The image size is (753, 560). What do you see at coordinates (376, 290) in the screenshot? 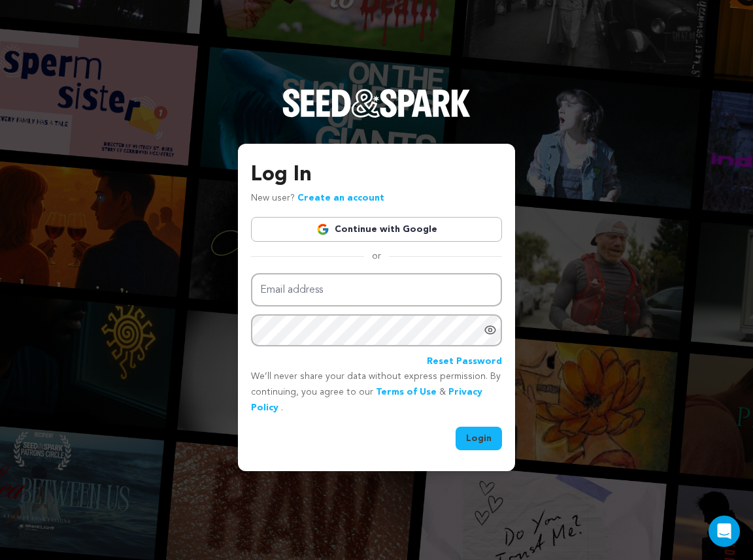
I see `input: Email address` at bounding box center [376, 290].